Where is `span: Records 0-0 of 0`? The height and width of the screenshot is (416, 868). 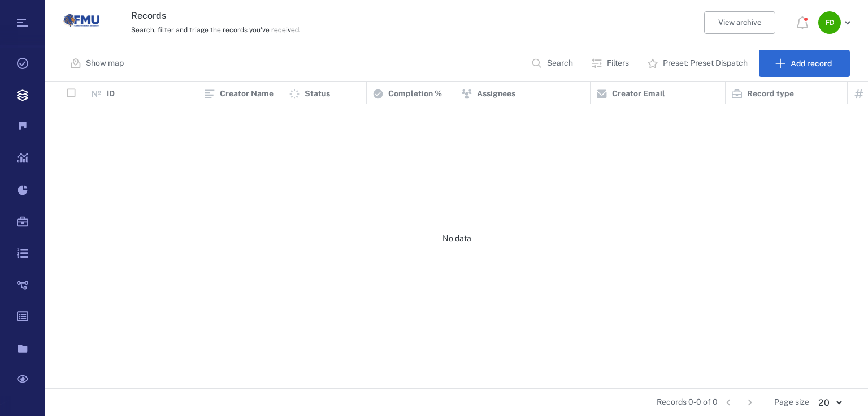
span: Records 0-0 of 0 is located at coordinates (688, 402).